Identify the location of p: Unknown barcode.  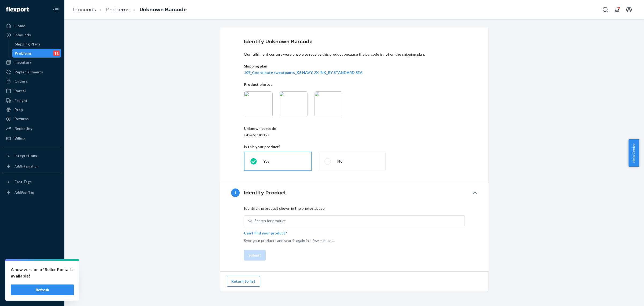
(354, 128).